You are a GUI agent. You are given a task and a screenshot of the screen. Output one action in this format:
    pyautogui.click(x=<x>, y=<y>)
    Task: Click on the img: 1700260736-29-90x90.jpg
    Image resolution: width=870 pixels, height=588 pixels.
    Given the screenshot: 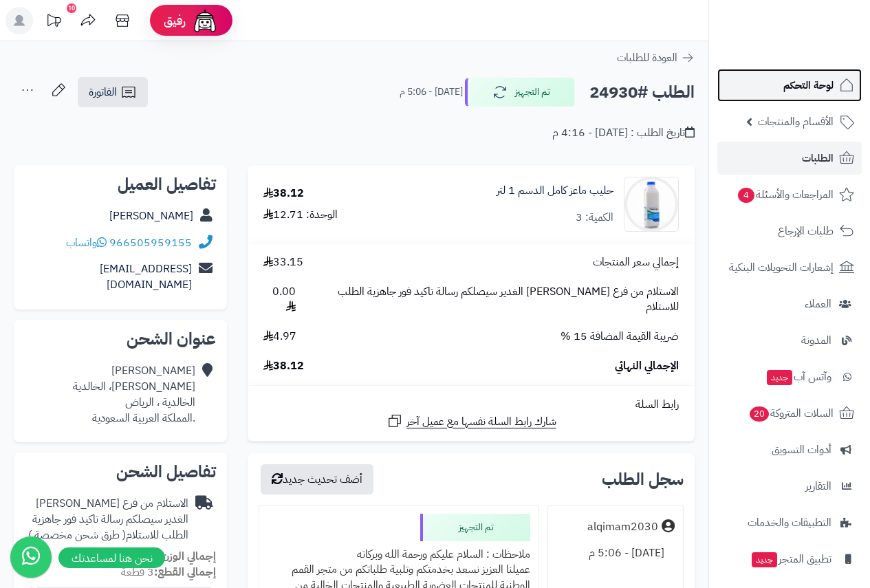 What is the action you would take?
    pyautogui.click(x=652, y=204)
    